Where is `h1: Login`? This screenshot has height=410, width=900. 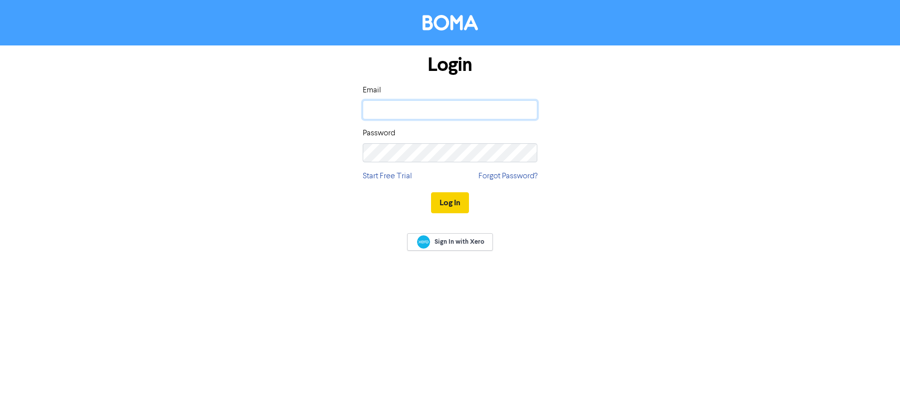 h1: Login is located at coordinates (450, 65).